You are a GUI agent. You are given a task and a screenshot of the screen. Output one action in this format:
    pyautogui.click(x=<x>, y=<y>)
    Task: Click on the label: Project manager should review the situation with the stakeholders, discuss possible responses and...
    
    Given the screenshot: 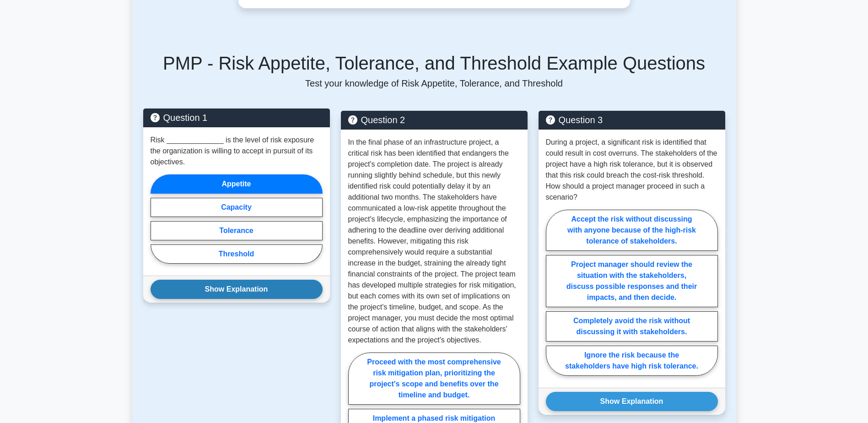 What is the action you would take?
    pyautogui.click(x=632, y=281)
    